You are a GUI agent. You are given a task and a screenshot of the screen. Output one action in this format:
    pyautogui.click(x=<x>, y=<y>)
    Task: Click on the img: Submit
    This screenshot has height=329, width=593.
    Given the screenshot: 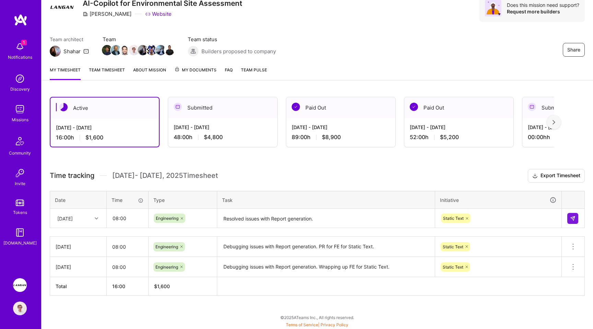 What is the action you would take?
    pyautogui.click(x=573, y=218)
    